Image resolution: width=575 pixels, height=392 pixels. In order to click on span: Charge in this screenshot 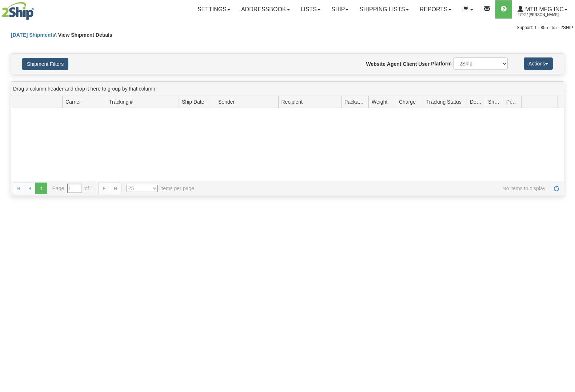, I will do `click(407, 102)`.